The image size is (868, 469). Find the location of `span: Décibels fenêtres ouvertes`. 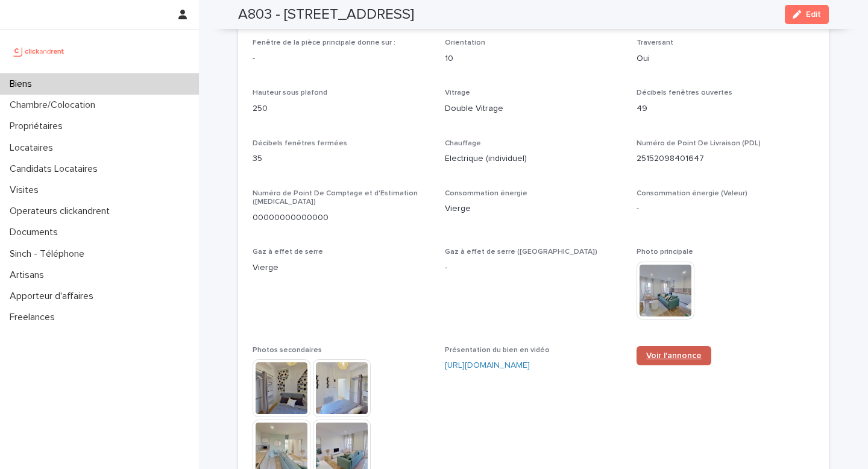

span: Décibels fenêtres ouvertes is located at coordinates (684, 93).